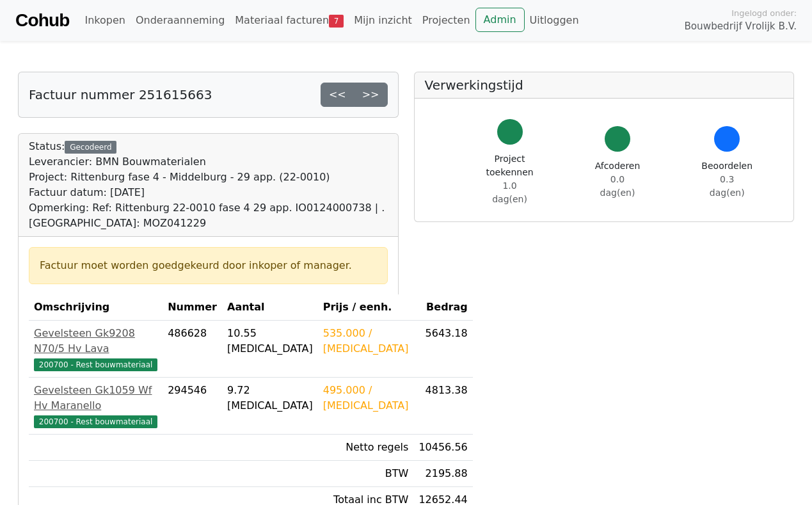 This screenshot has height=505, width=812. What do you see at coordinates (192, 406) in the screenshot?
I see `td: 294546` at bounding box center [192, 406].